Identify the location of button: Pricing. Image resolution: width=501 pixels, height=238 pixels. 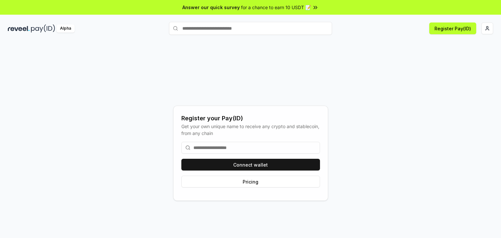
(251, 182).